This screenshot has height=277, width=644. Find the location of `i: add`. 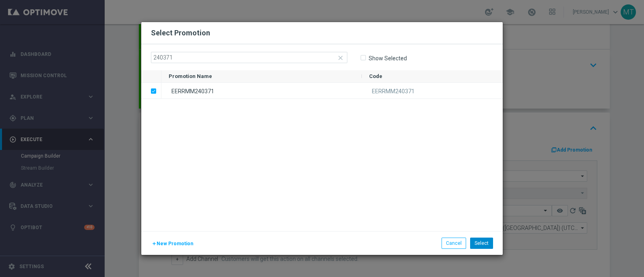

i: add is located at coordinates (154, 244).